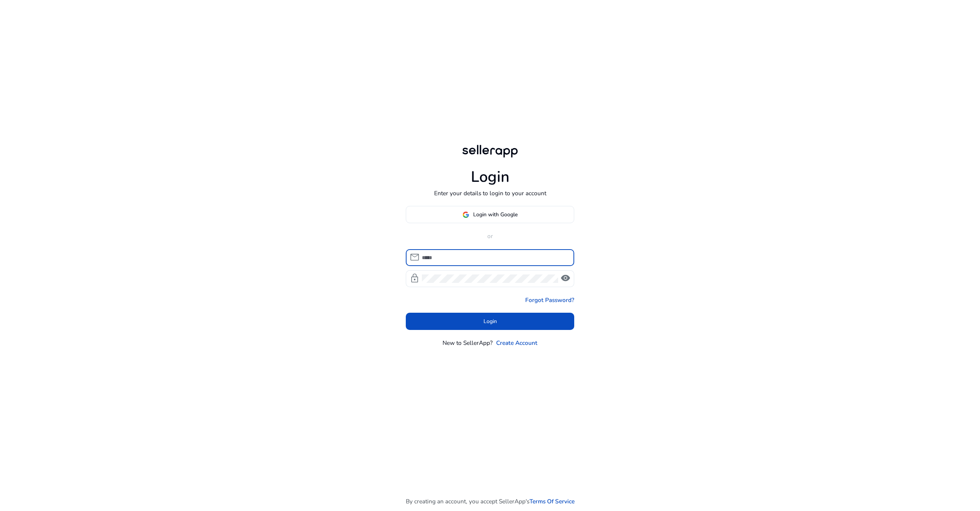 The image size is (980, 511). Describe the element at coordinates (517, 342) in the screenshot. I see `a: Create Account` at that location.